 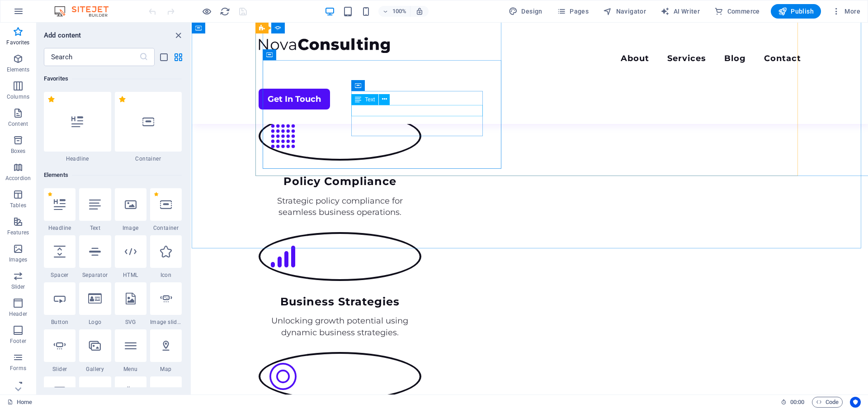 What do you see at coordinates (164, 57) in the screenshot?
I see `button: list-view` at bounding box center [164, 57].